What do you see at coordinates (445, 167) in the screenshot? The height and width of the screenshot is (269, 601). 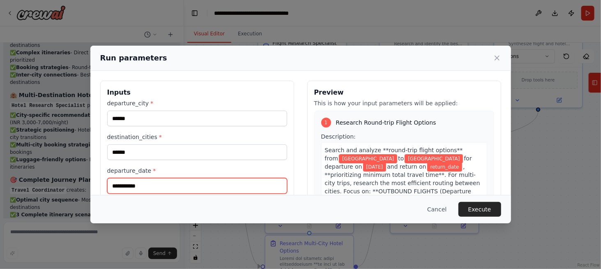 I see `span: Variable: return_date` at bounding box center [445, 167].